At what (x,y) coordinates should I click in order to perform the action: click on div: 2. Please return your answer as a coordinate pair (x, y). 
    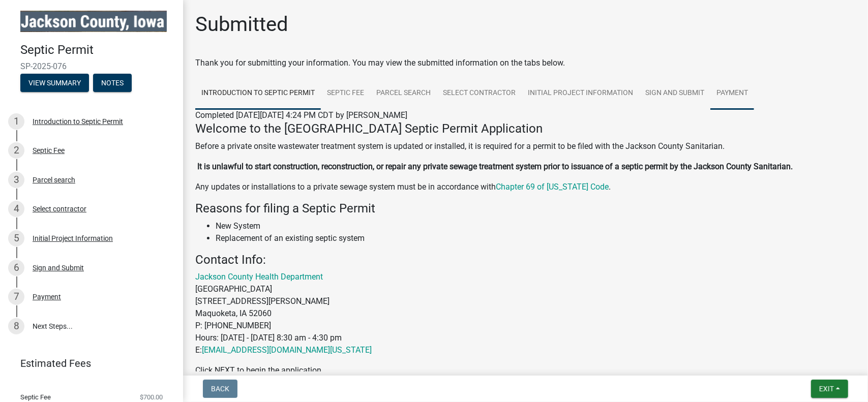
    Looking at the image, I should click on (16, 150).